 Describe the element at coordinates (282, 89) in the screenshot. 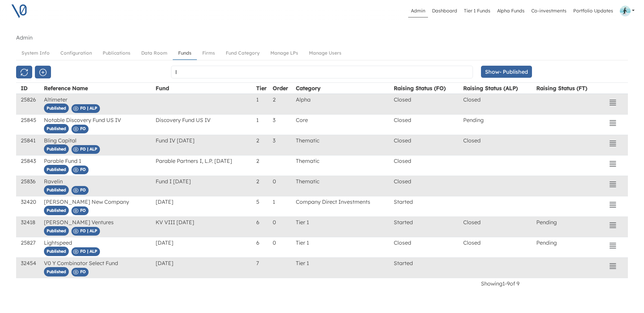

I see `th: Order` at that location.